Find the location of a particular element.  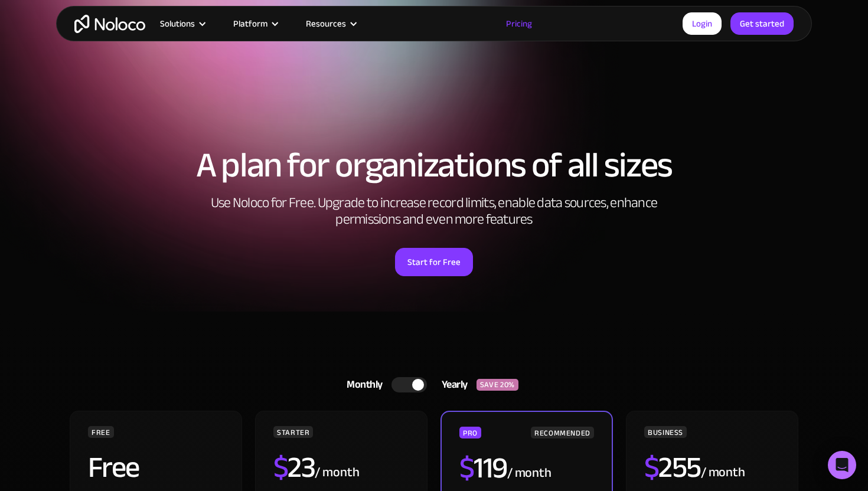

div: Monthly is located at coordinates (362, 385).